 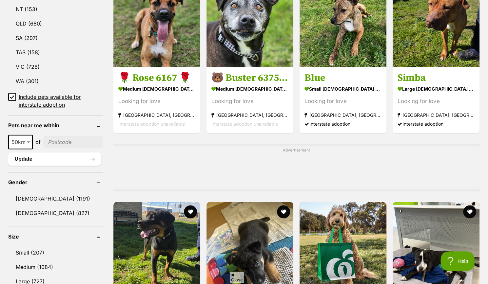 I want to click on a: Include pets available for interstate adoption, so click(x=55, y=101).